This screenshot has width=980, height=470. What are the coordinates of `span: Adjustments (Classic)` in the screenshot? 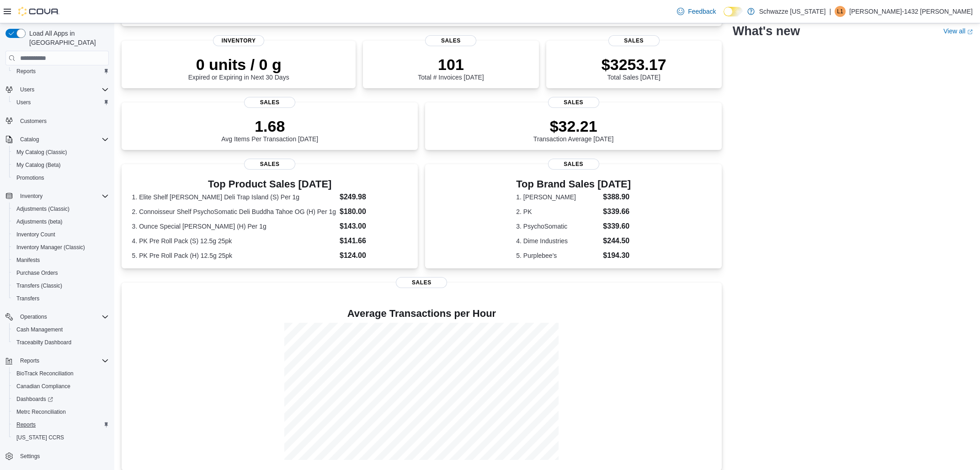 It's located at (61, 209).